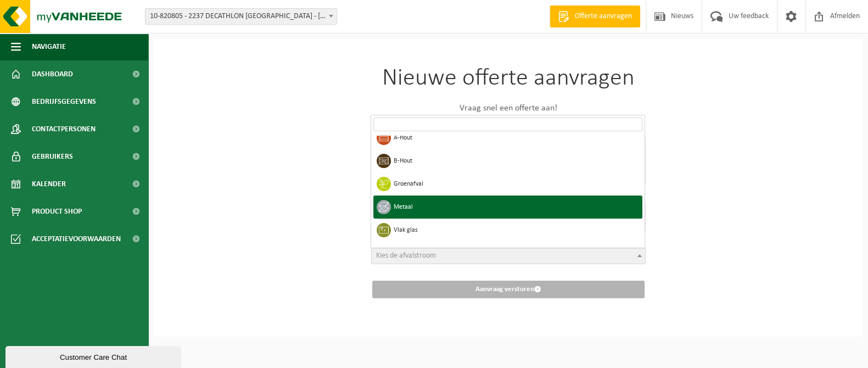 The image size is (868, 368). Describe the element at coordinates (603, 17) in the screenshot. I see `span: Offerte aanvragen` at that location.